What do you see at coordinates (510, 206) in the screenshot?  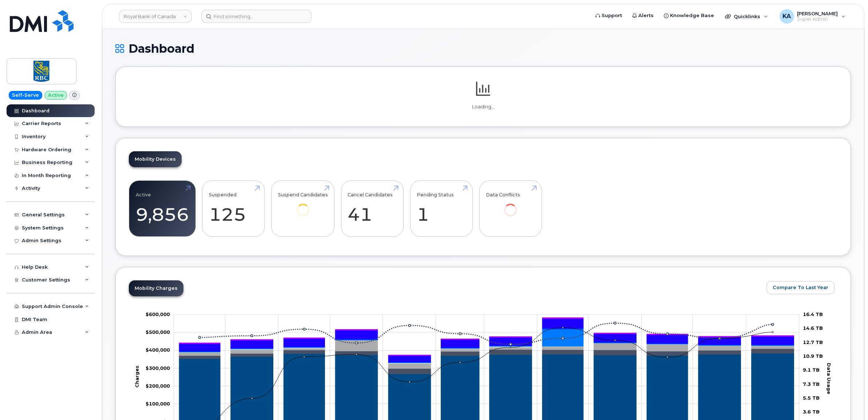 I see `a: Data Conflicts` at bounding box center [510, 206].